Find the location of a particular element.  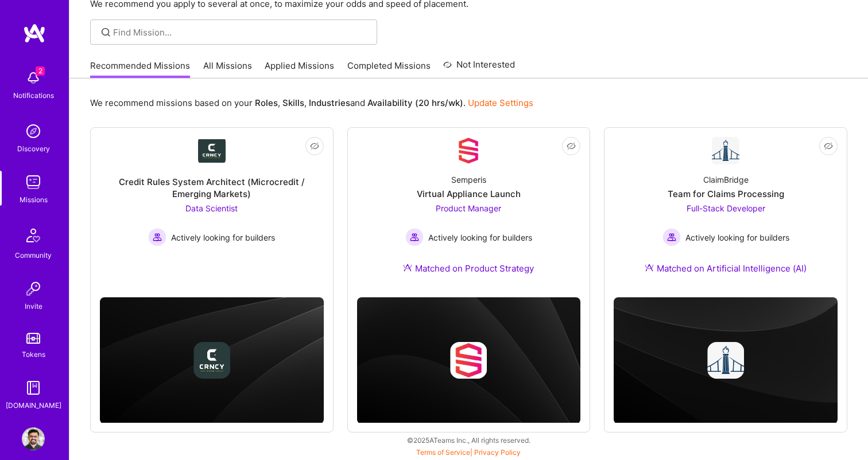

a: Company LogoClaimBridgeTeam for Claims ProcessingFull-Stack Developer Actively looking for builde... is located at coordinates (725, 213).